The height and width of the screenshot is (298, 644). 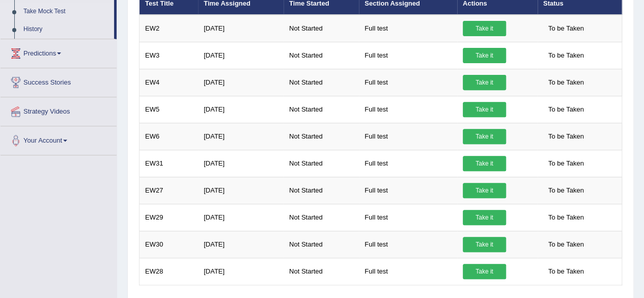 I want to click on td: EW28, so click(x=169, y=271).